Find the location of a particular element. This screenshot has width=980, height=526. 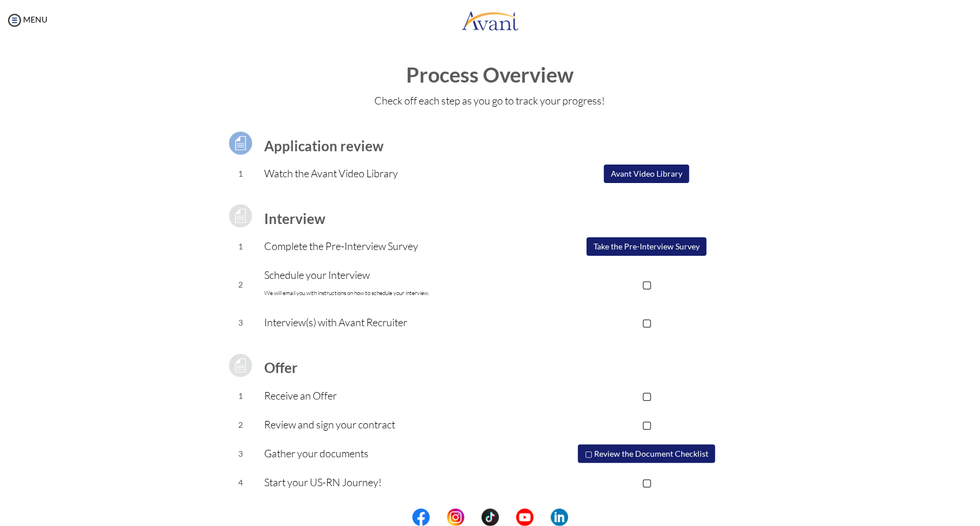

p: Gather your documents is located at coordinates (398, 453).